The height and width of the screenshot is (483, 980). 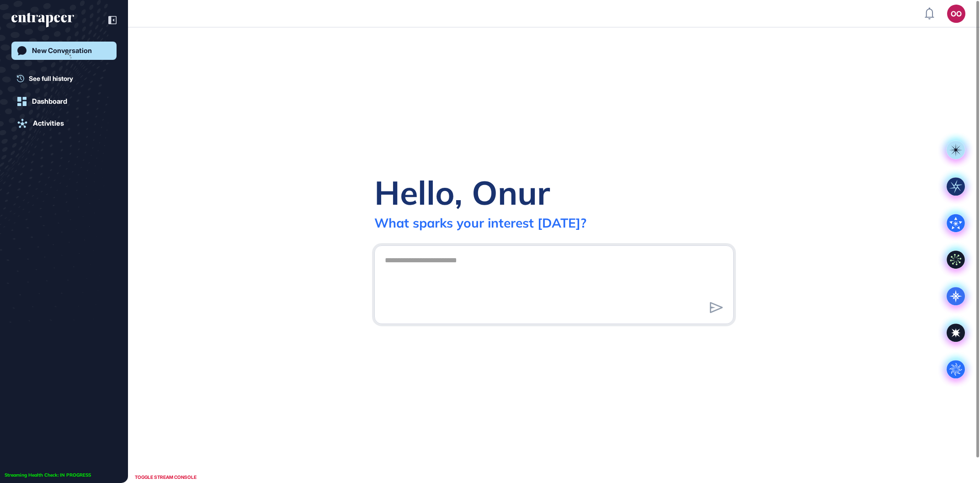 I want to click on button: OO, so click(x=956, y=14).